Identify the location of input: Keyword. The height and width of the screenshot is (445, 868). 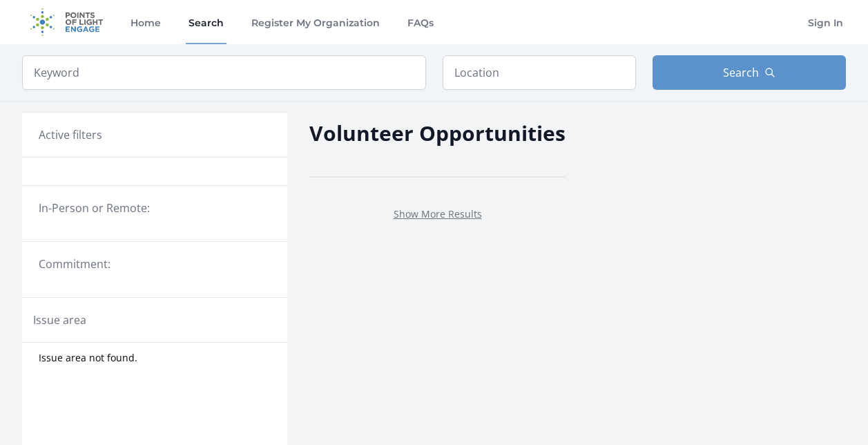
(224, 72).